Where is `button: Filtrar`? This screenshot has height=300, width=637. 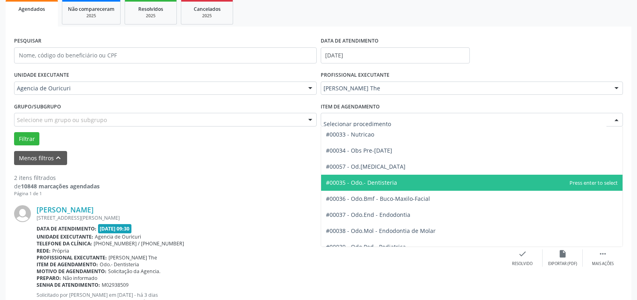
button: Filtrar is located at coordinates (27, 139).